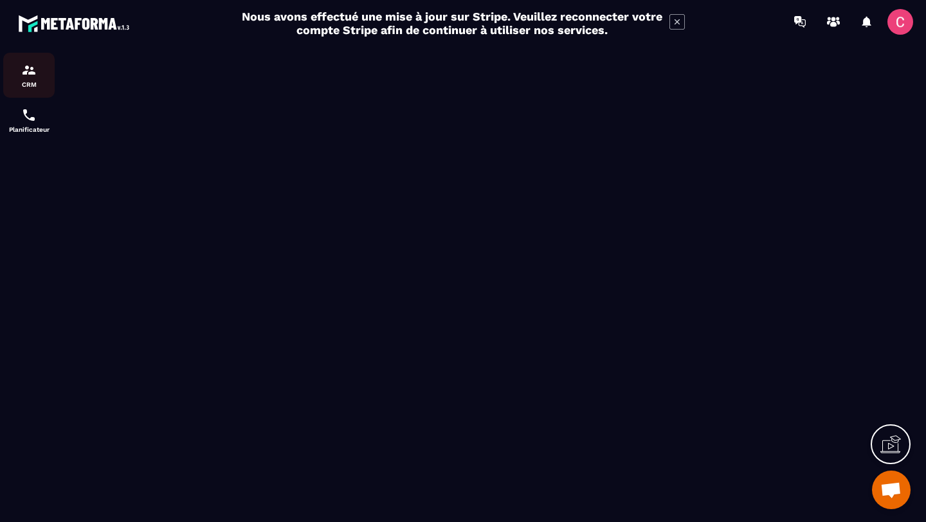  What do you see at coordinates (29, 70) in the screenshot?
I see `img: formation` at bounding box center [29, 70].